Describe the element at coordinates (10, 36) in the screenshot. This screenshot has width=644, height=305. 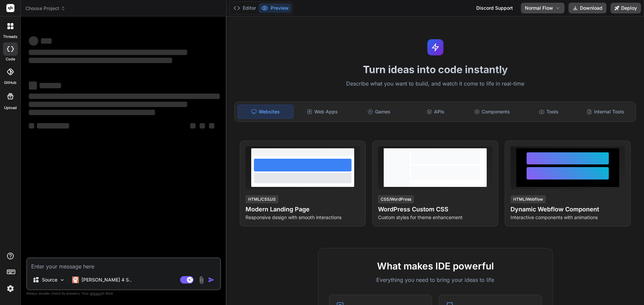
I see `label: threads` at that location.